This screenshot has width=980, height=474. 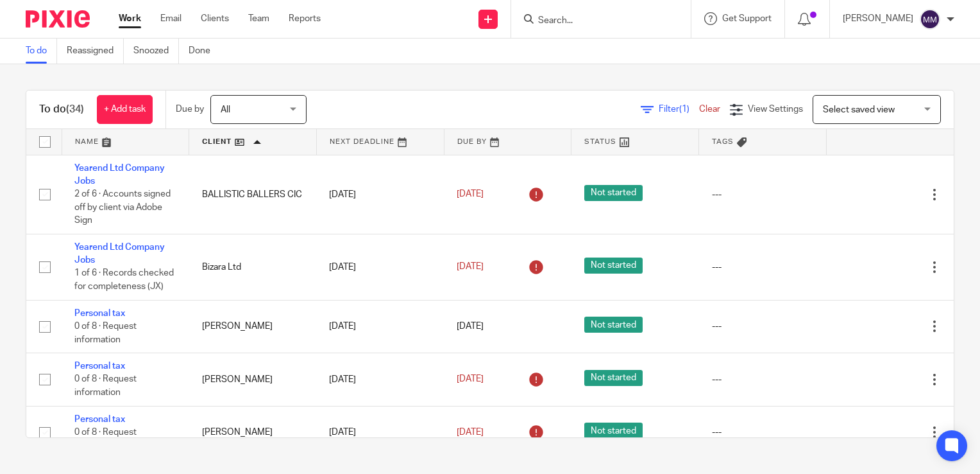 What do you see at coordinates (225, 110) in the screenshot?
I see `span: All` at bounding box center [225, 110].